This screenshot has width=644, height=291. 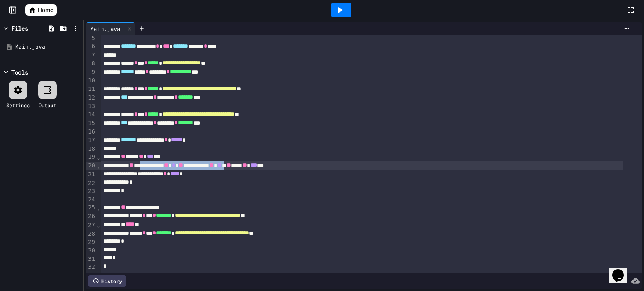 What do you see at coordinates (91, 132) in the screenshot?
I see `div: 16` at bounding box center [91, 132].